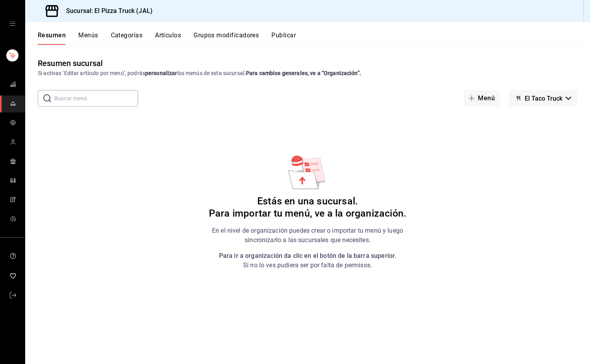 This screenshot has height=364, width=590. Describe the element at coordinates (161, 73) in the screenshot. I see `strong: personalizar` at that location.